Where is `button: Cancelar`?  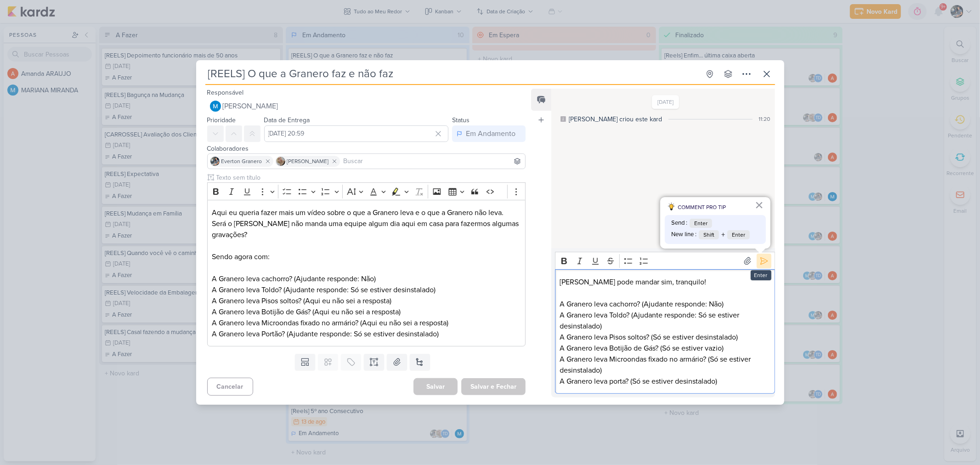 button: Cancelar is located at coordinates (230, 387).